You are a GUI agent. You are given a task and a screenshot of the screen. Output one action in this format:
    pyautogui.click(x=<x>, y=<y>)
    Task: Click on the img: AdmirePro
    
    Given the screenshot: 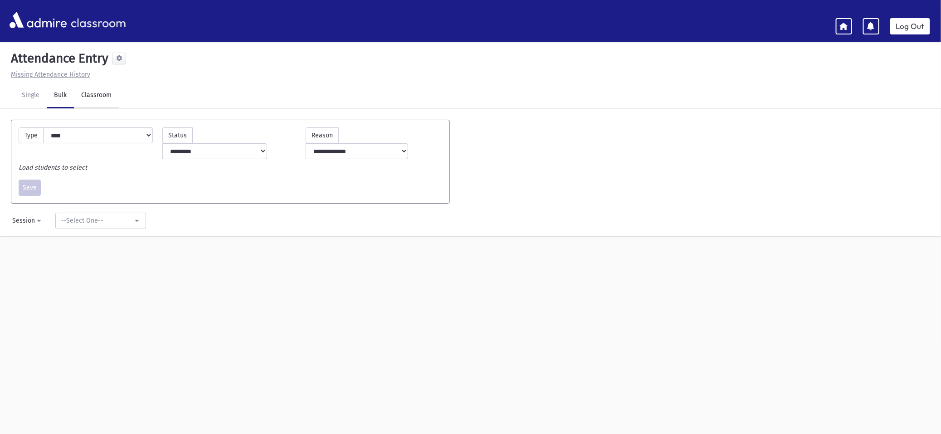 What is the action you would take?
    pyautogui.click(x=38, y=20)
    